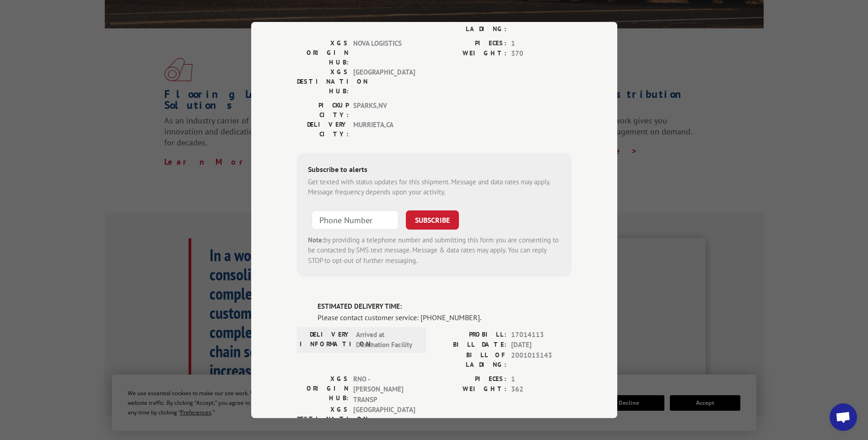 The image size is (868, 440). Describe the element at coordinates (325, 340) in the screenshot. I see `label: DELIVERY INFORMATION:` at that location.